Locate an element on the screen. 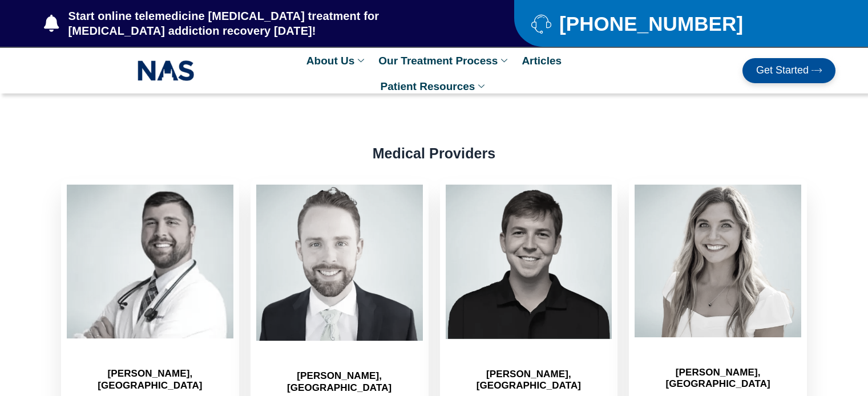  a: About Us is located at coordinates (336, 61).